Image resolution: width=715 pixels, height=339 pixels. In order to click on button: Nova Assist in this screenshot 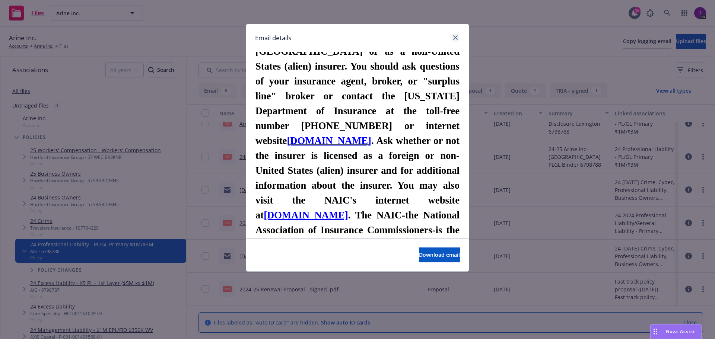, I will do `click(676, 332)`.